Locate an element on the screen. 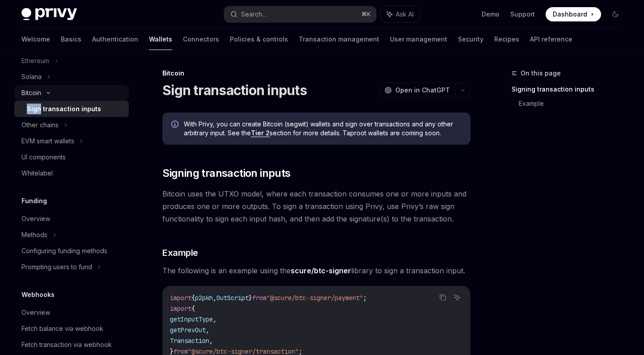 This screenshot has width=644, height=355. div: Methods is located at coordinates (34, 235).